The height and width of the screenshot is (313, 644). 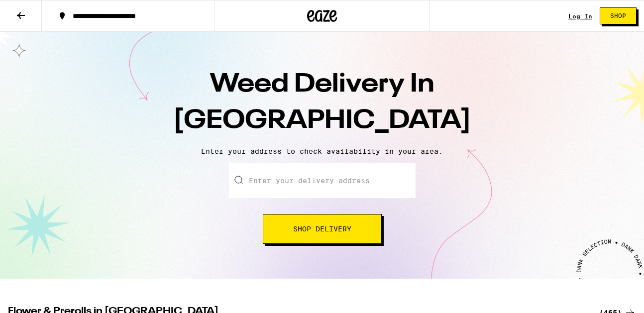 I want to click on h1: Weed Delivery In, so click(x=322, y=103).